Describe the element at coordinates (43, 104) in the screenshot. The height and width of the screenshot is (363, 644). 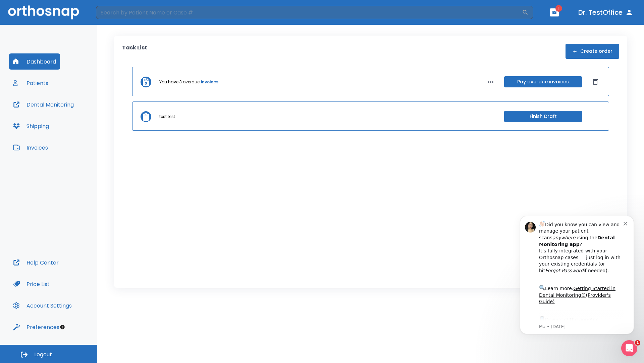
I see `a: Dental Monitoring` at that location.